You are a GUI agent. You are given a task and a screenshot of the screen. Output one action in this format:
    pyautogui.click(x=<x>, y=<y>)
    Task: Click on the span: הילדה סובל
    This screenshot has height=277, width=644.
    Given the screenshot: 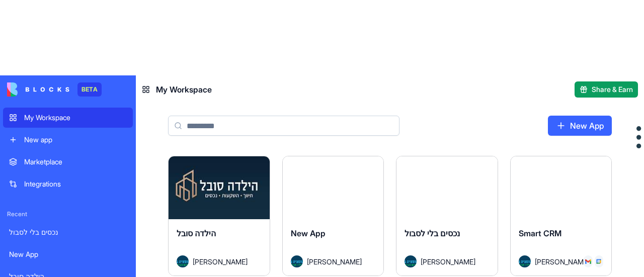 What is the action you would take?
    pyautogui.click(x=196, y=233)
    